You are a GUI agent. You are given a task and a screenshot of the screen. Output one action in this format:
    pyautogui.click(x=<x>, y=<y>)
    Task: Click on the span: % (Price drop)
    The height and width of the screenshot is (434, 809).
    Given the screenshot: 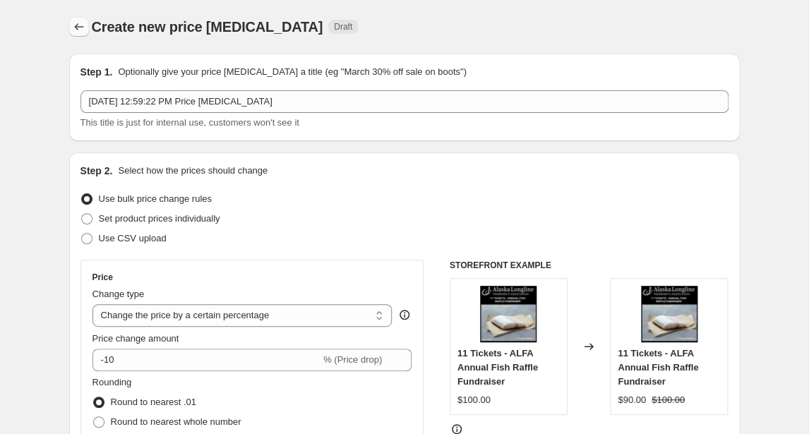 What is the action you would take?
    pyautogui.click(x=352, y=359)
    